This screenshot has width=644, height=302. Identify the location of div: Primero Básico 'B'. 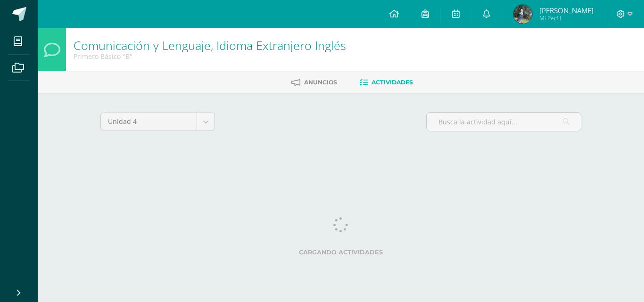
(210, 56).